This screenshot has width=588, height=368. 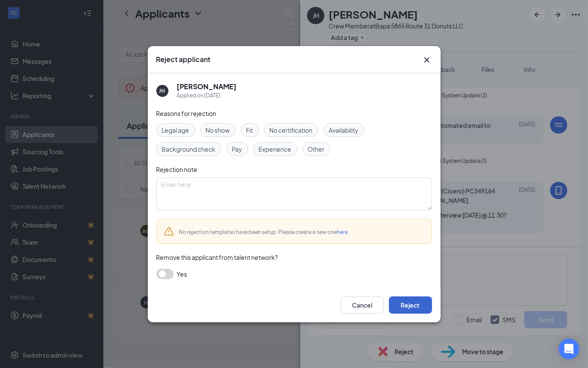 I want to click on div: Open Intercom Messenger, so click(x=569, y=349).